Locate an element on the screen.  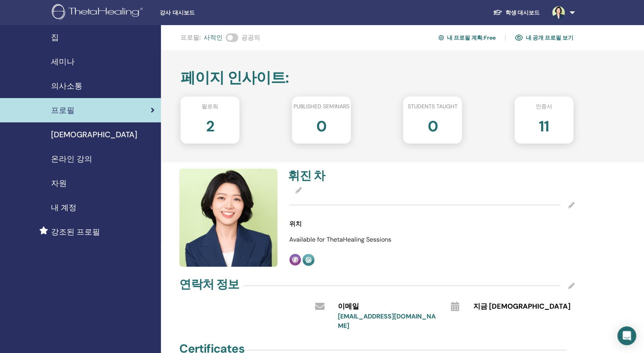
img: logo.png is located at coordinates (98, 13).